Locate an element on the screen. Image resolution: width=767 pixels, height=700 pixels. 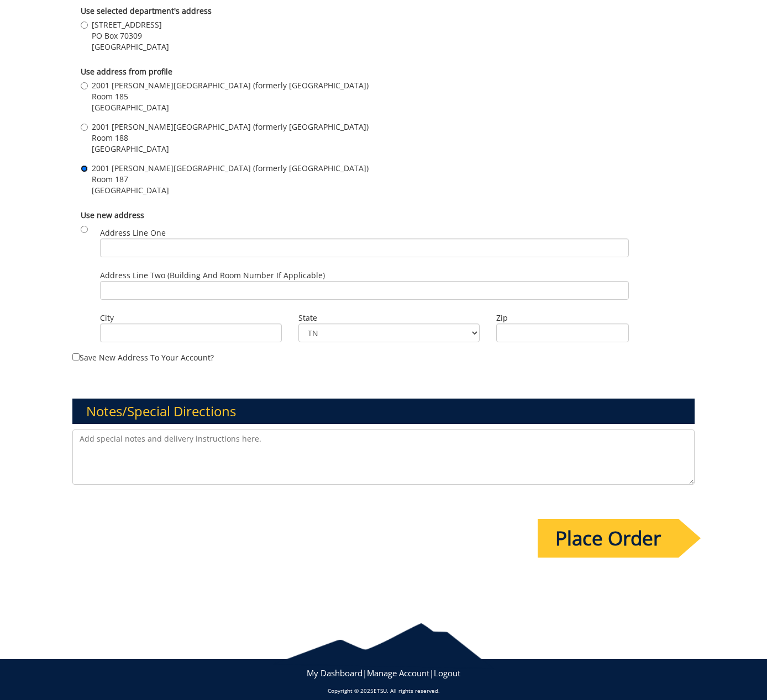
a: Logout is located at coordinates (447, 673).